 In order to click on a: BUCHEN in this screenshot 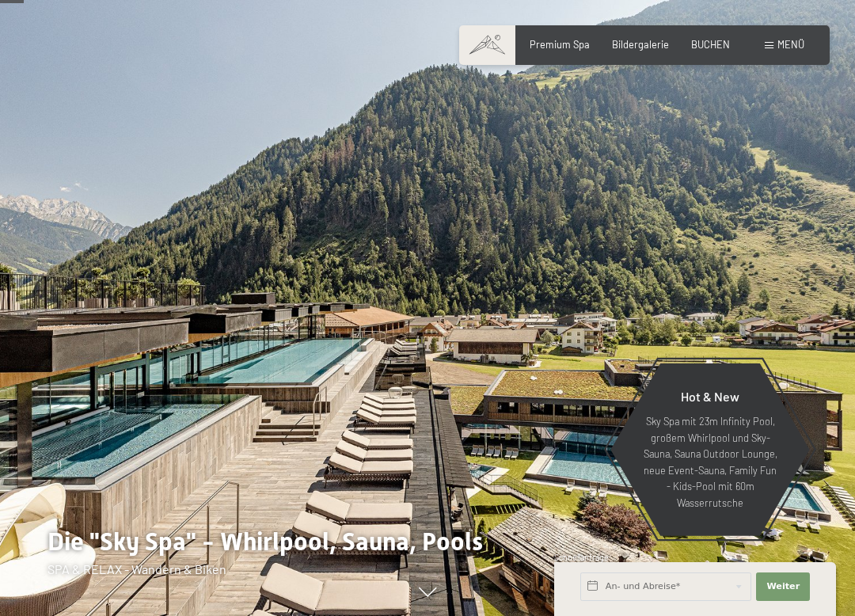, I will do `click(710, 44)`.